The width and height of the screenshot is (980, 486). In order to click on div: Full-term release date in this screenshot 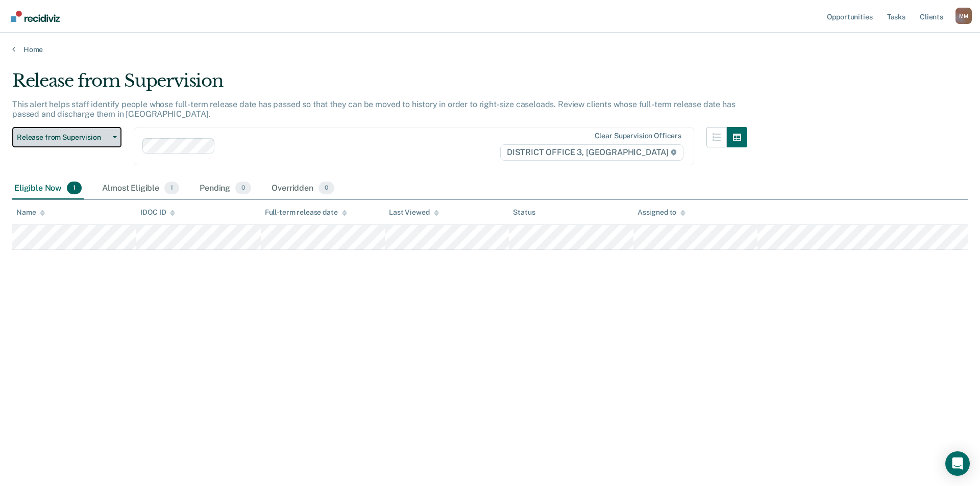, I will do `click(306, 213)`.